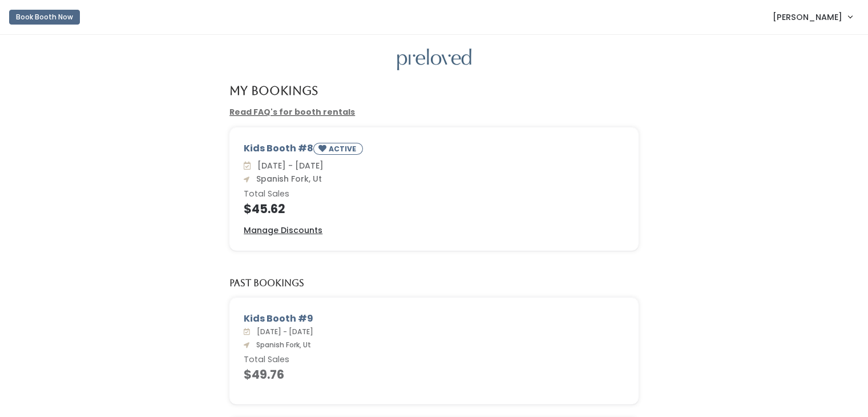 This screenshot has height=417, width=868. What do you see at coordinates (273, 90) in the screenshot?
I see `h4: My Bookings` at bounding box center [273, 90].